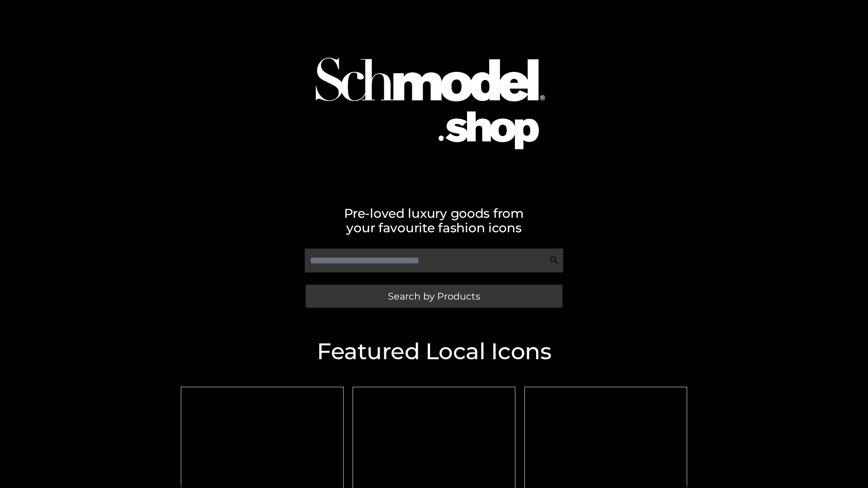 The width and height of the screenshot is (868, 488). Describe the element at coordinates (434, 296) in the screenshot. I see `a: Search by Products` at that location.